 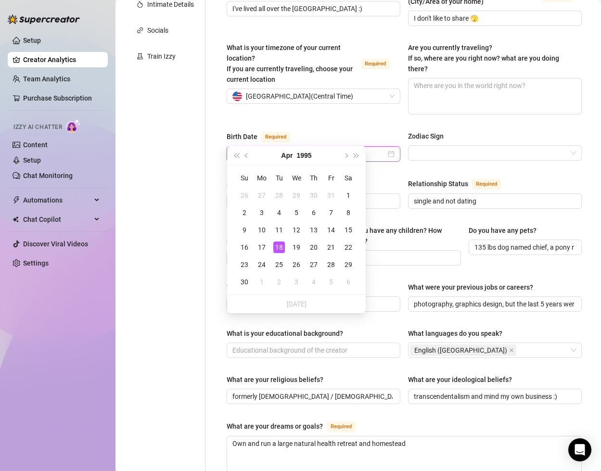 I want to click on span: close, so click(x=512, y=350).